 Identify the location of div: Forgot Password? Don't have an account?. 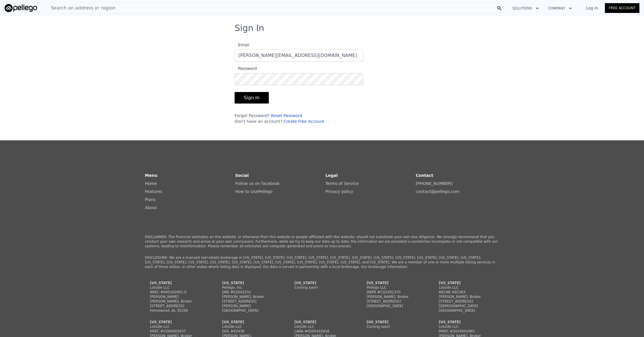
(299, 119).